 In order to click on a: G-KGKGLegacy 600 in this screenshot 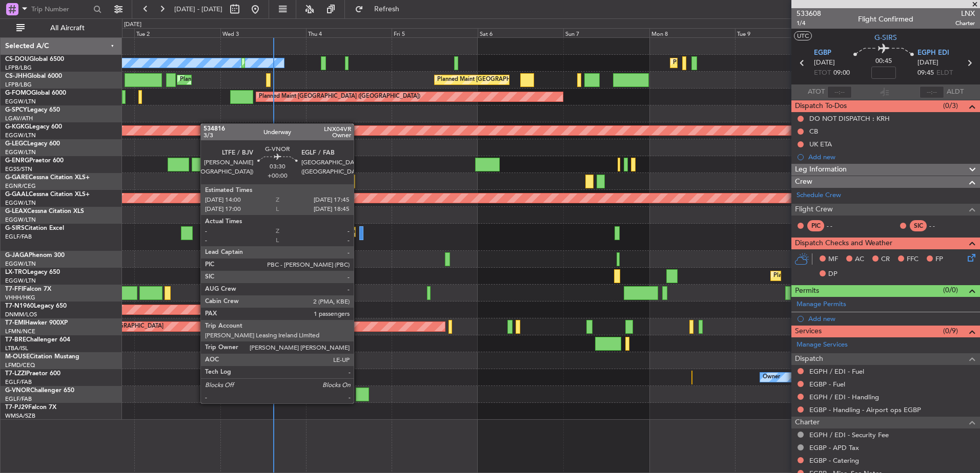, I will do `click(33, 127)`.